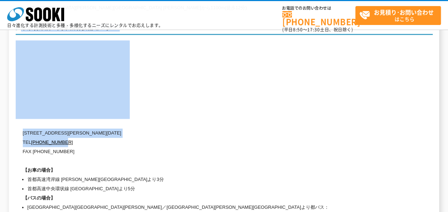 The image size is (448, 212). I want to click on span: 8:50, so click(298, 30).